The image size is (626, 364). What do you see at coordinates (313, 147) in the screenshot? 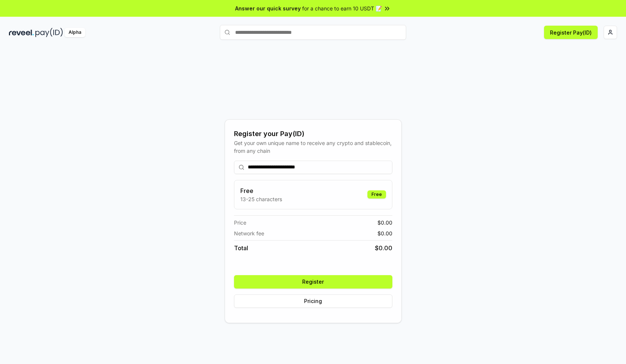
I see `div: Get your own unique name to receive any crypto and stablecoin, from any chain` at bounding box center [313, 147].